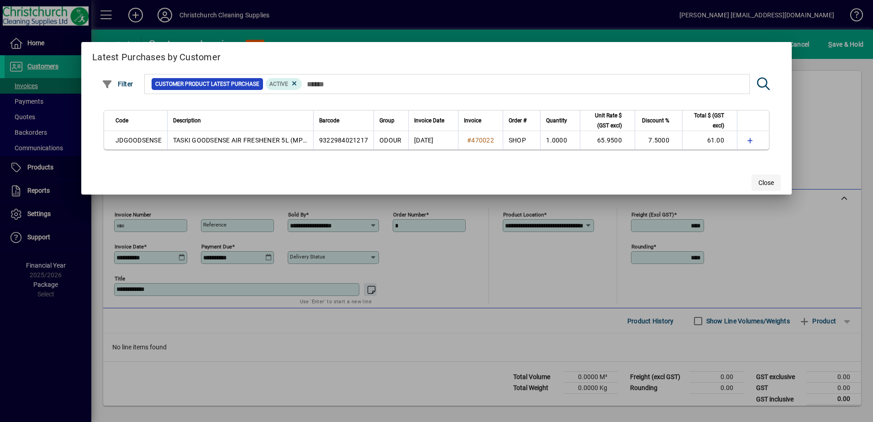  Describe the element at coordinates (122, 120) in the screenshot. I see `span: Code` at that location.